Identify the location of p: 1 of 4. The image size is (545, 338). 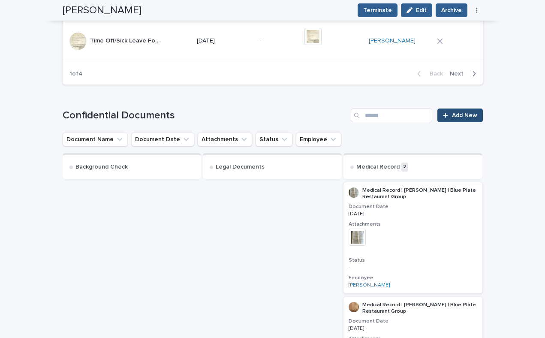
(76, 74).